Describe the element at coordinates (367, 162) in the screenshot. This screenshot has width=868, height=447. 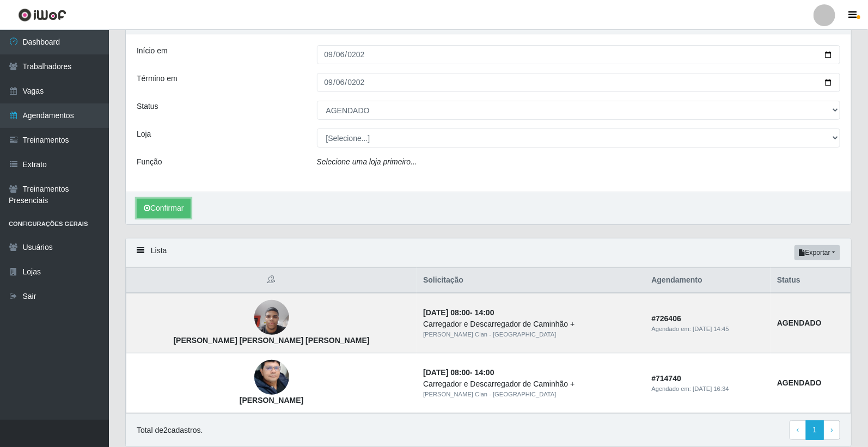
I see `i: Selecione uma loja primeiro...` at that location.